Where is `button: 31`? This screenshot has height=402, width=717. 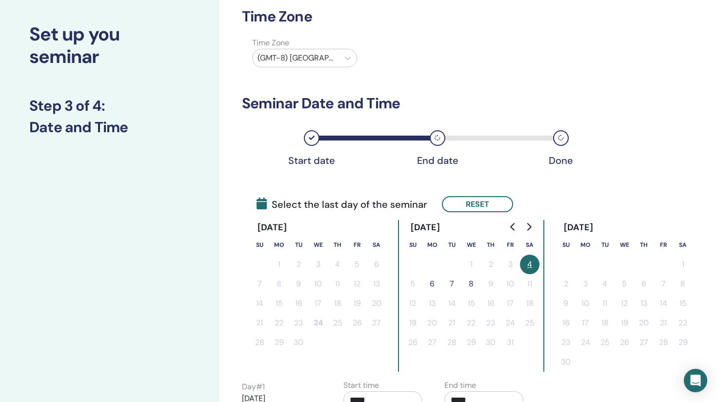 button: 31 is located at coordinates (510, 342).